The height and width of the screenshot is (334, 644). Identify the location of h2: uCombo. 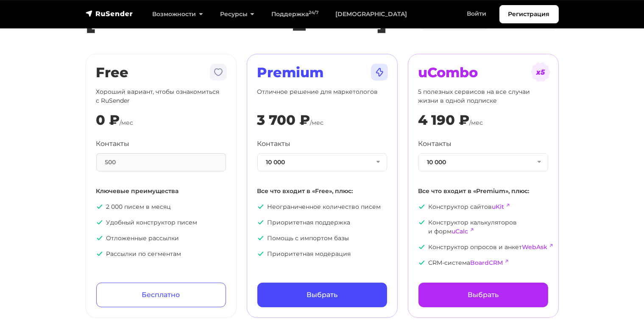
(483, 73).